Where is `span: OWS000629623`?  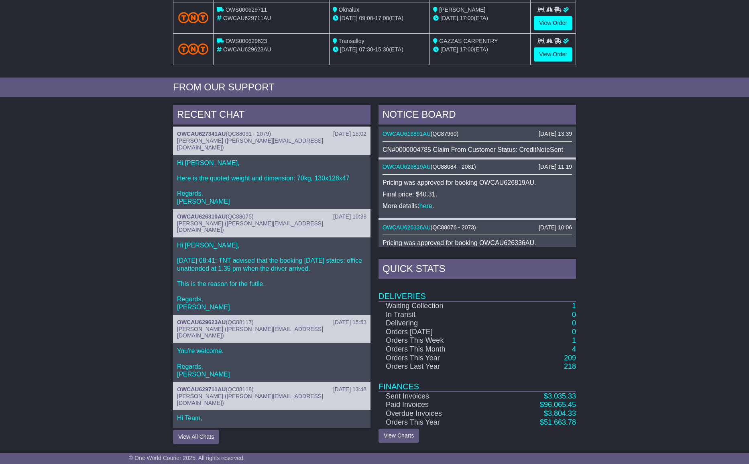 span: OWS000629623 is located at coordinates (247, 41).